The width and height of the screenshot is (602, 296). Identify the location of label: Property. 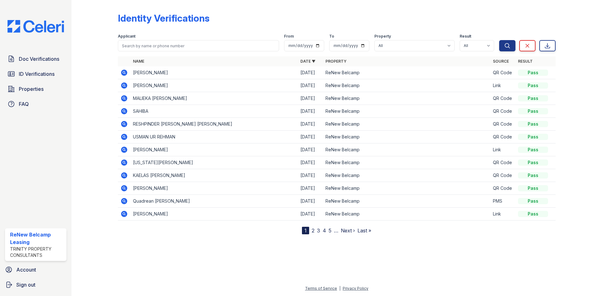
(382, 36).